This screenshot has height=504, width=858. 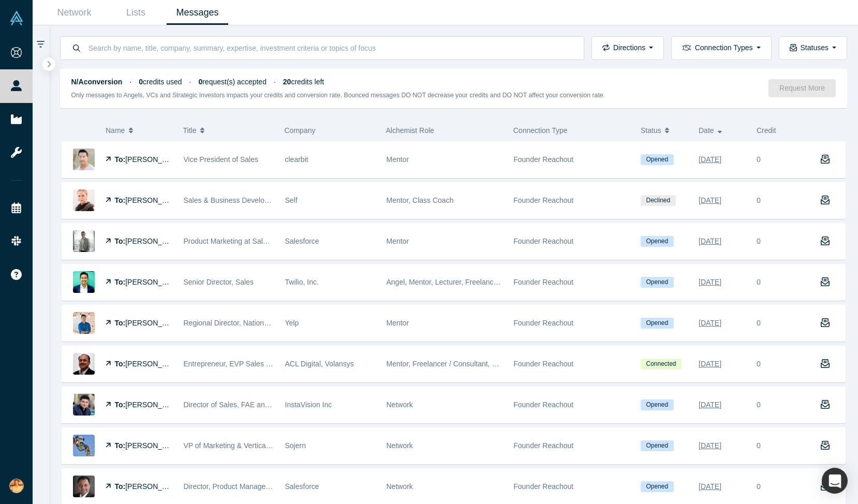 I want to click on span: VP of Marketing & Vertical sales, so click(x=235, y=445).